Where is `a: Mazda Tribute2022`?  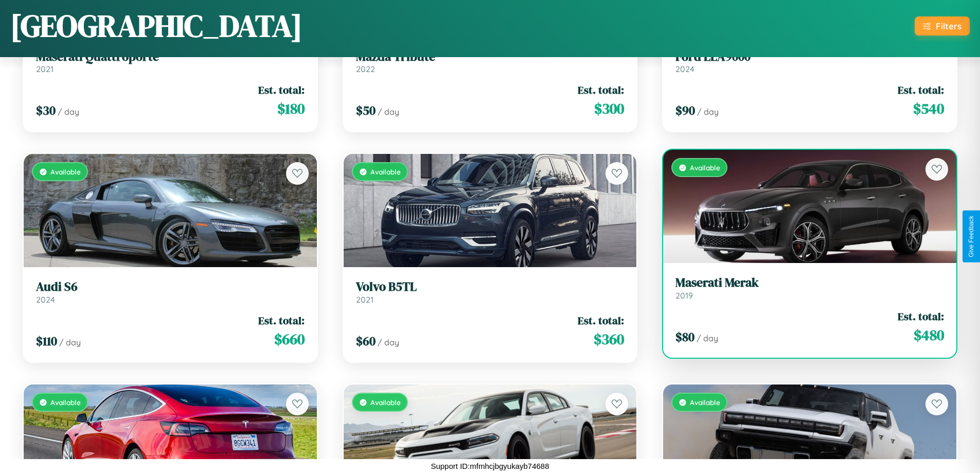 a: Mazda Tribute2022 is located at coordinates (490, 62).